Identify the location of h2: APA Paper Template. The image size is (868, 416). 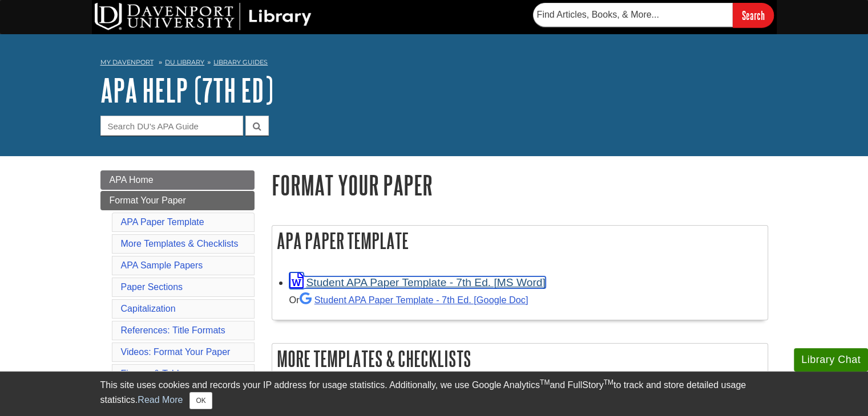
(520, 241).